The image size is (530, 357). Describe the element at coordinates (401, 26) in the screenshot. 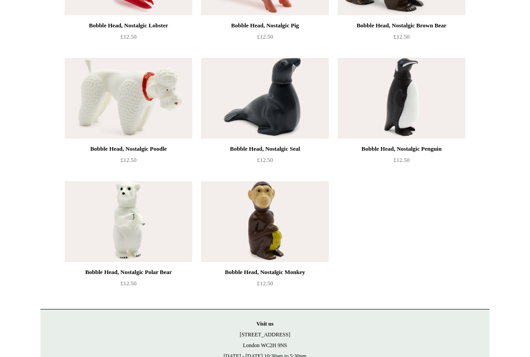

I see `div: Bobble Head, Nostalgic Brown Bear` at that location.